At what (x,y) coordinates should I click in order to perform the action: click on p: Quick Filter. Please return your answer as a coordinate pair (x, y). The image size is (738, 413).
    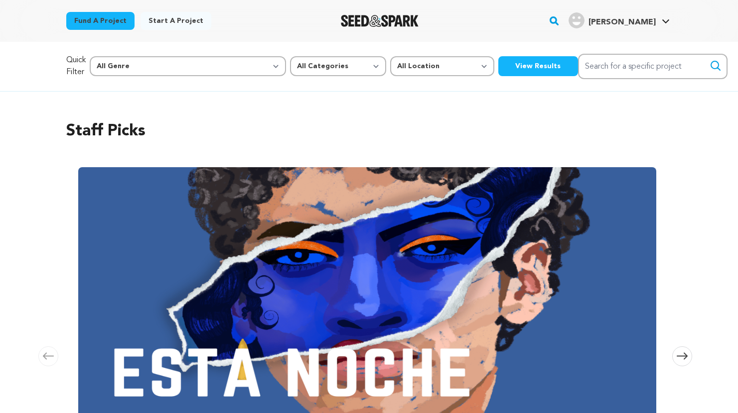
    Looking at the image, I should click on (76, 66).